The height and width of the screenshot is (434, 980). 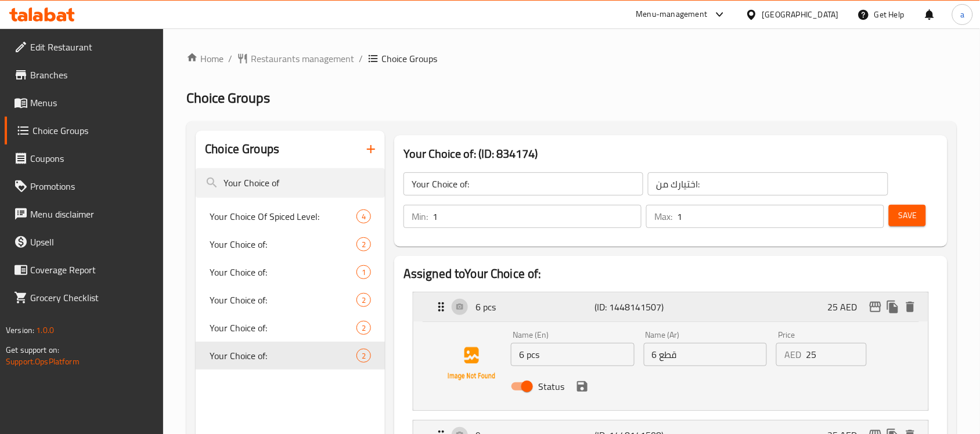 I want to click on button: Save, so click(x=907, y=215).